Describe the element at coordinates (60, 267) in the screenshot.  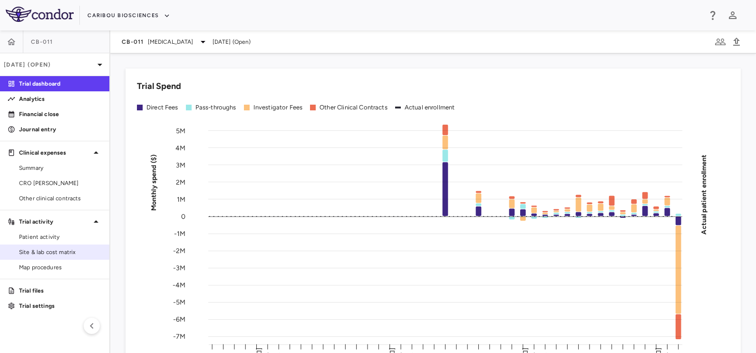
I see `span: Map procedures` at that location.